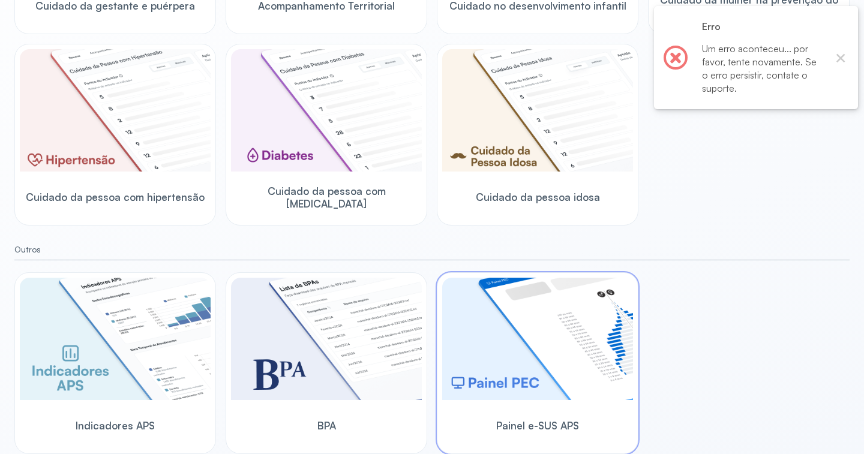 The height and width of the screenshot is (454, 864). What do you see at coordinates (763, 68) in the screenshot?
I see `div: Um erro aconteceu... por favor, tente novamente. Se o erro persistir, contate o suporte.` at bounding box center [763, 68].